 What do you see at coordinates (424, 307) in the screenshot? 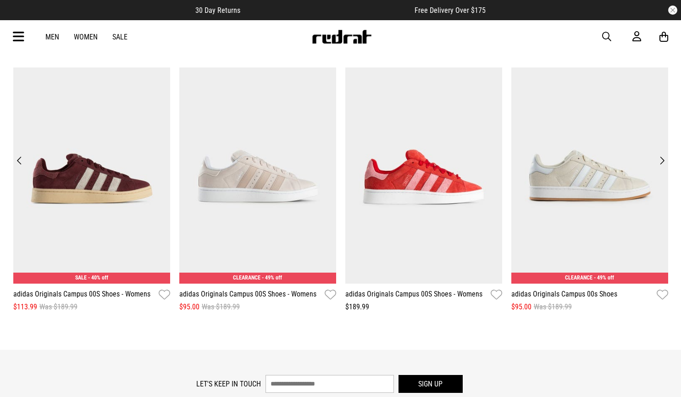
I see `div: $189.99` at bounding box center [424, 307].